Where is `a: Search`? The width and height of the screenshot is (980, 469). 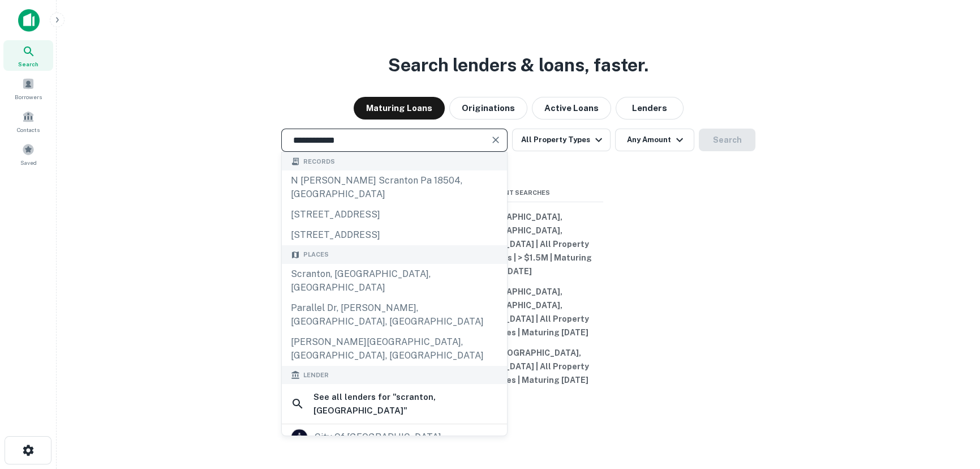
a: Search is located at coordinates (28, 55).